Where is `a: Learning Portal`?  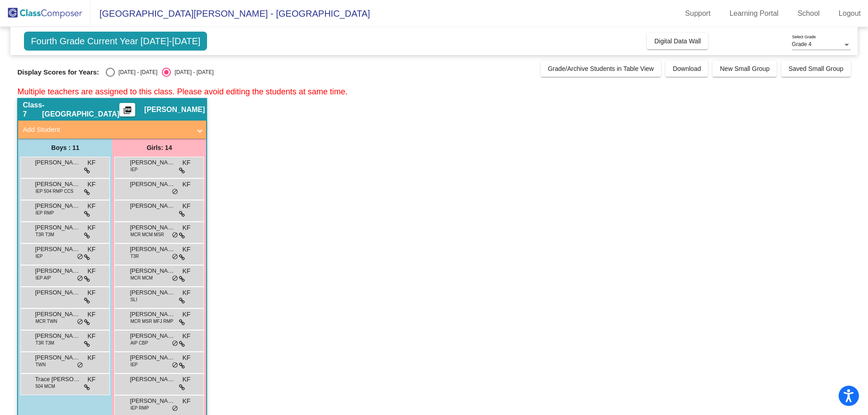
a: Learning Portal is located at coordinates (754, 13).